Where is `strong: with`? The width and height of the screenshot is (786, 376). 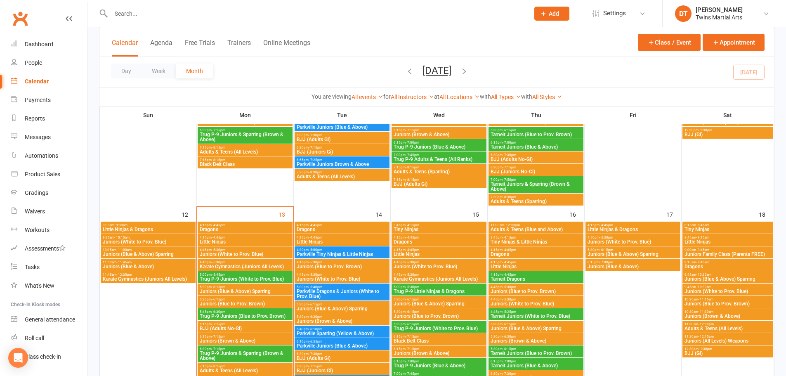 strong: with is located at coordinates (485, 97).